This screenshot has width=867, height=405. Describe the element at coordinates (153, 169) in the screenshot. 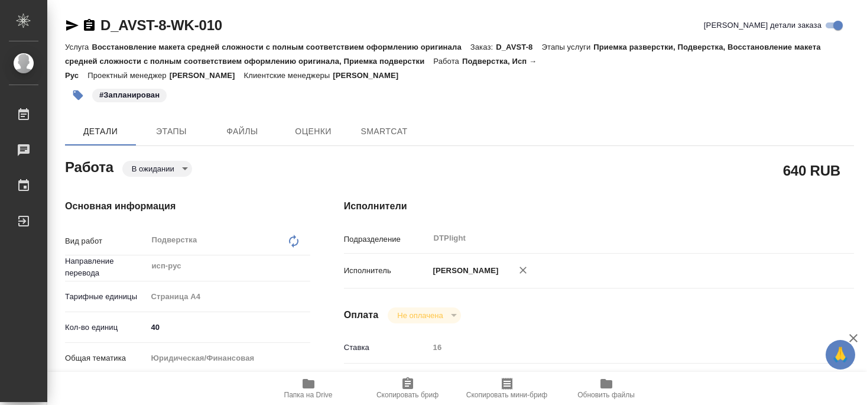

I see `button: В ожидании` at that location.